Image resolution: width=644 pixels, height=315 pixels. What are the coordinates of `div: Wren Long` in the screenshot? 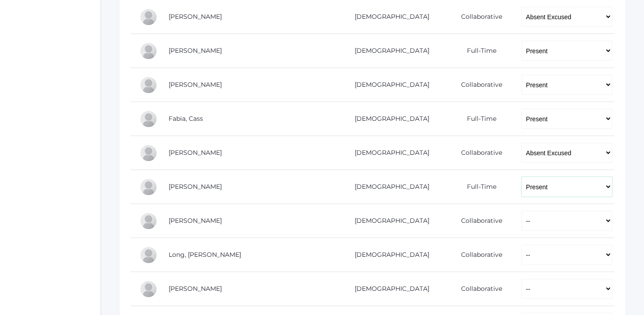 It's located at (149, 255).